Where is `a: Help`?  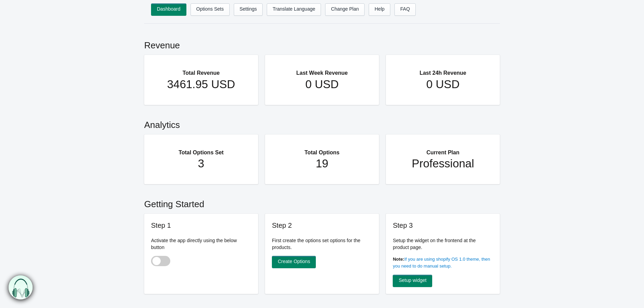 a: Help is located at coordinates (379, 10).